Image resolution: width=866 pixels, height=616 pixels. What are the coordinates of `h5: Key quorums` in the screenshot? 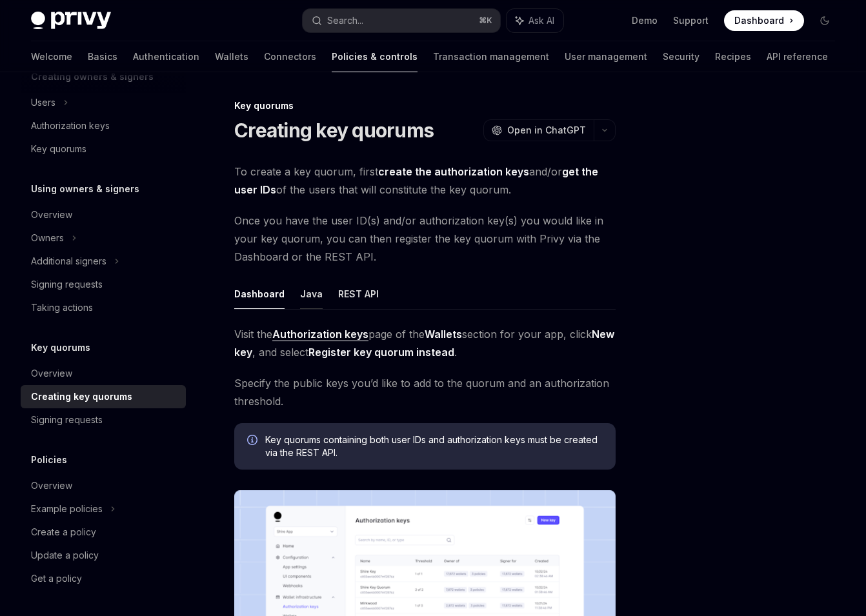 It's located at (61, 348).